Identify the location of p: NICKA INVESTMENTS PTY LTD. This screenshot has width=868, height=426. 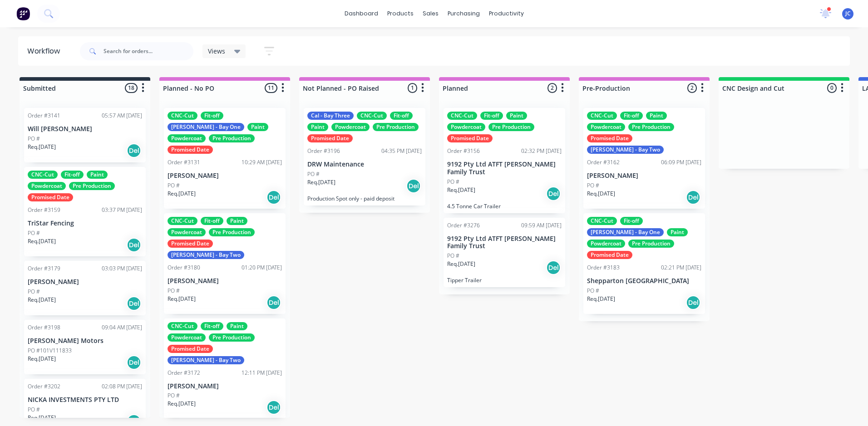
(85, 399).